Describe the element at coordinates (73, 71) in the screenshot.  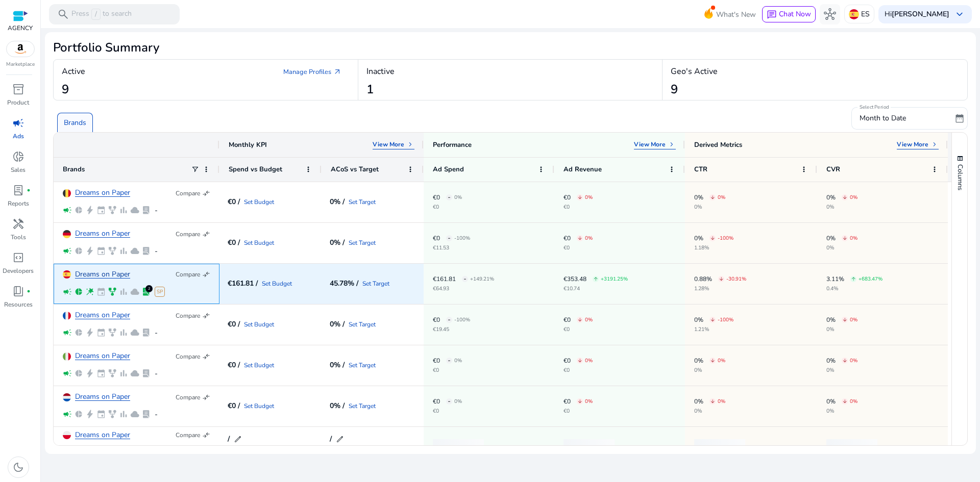
I see `h4: Active` at that location.